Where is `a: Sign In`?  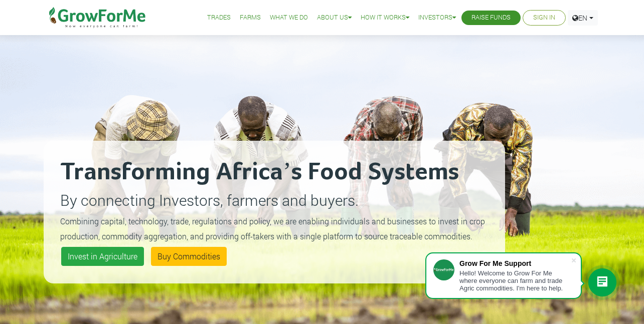 a: Sign In is located at coordinates (544, 17).